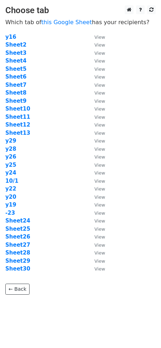  I want to click on a: y20, so click(11, 197).